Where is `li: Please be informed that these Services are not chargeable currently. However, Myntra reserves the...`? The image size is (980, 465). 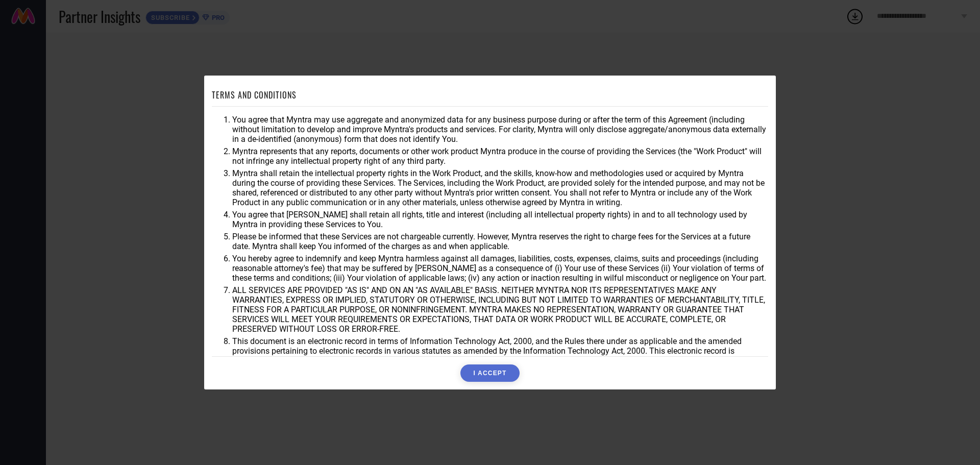
li: Please be informed that these Services are not chargeable currently. However, Myntra reserves the... is located at coordinates (501, 241).